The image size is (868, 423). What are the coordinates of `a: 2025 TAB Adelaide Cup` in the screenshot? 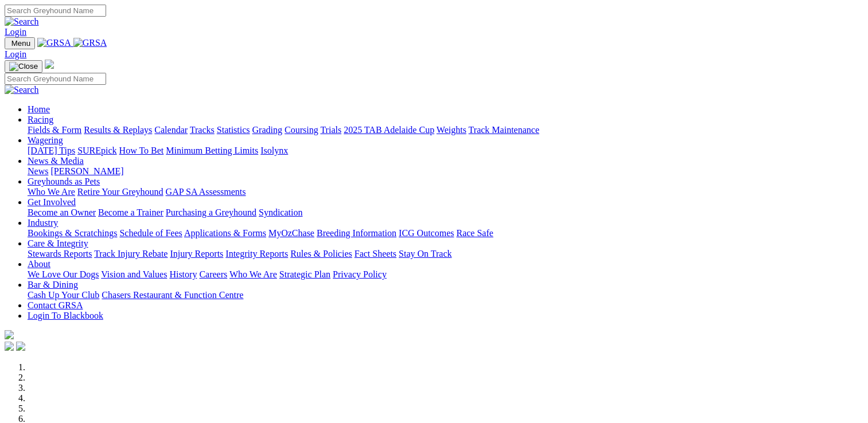 It's located at (389, 129).